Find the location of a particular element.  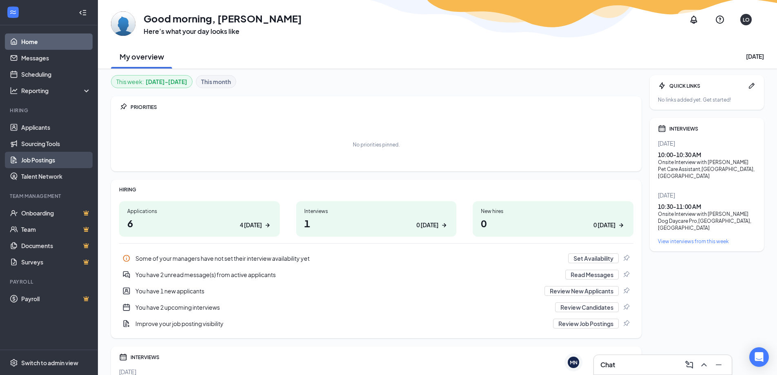

div: No links added yet. Get started! is located at coordinates (707, 100).